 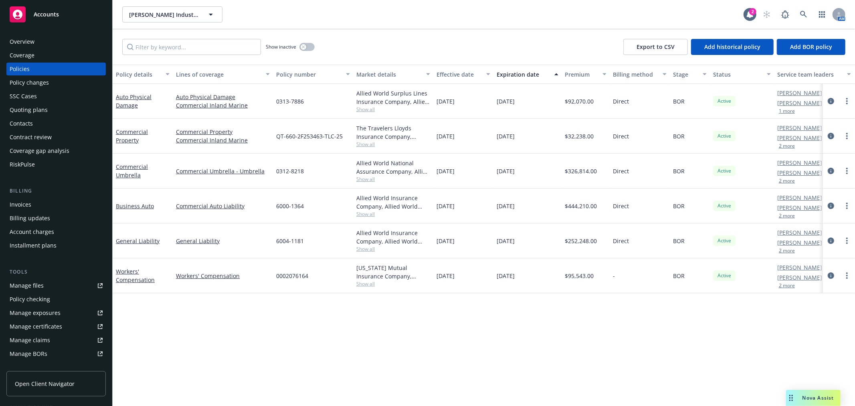 I want to click on div: Policies, so click(x=20, y=69).